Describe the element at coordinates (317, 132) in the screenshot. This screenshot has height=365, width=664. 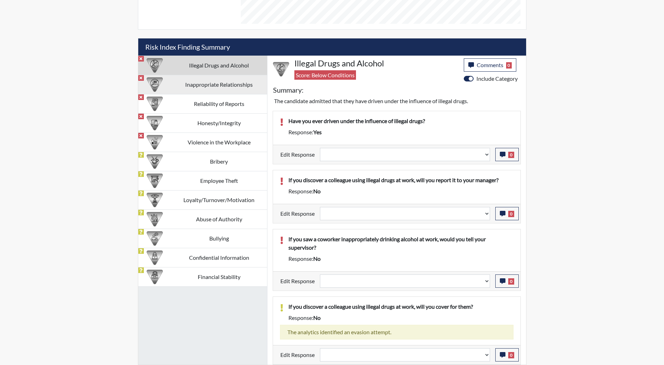
I see `span: yes` at that location.